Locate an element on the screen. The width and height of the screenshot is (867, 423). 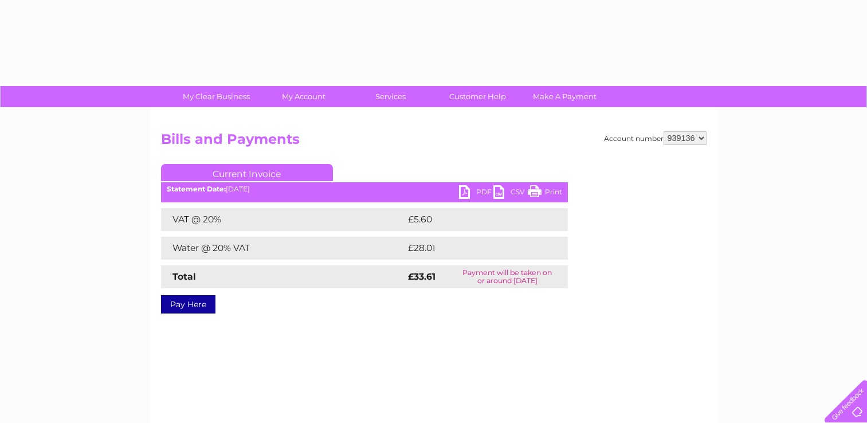
strong: Total is located at coordinates (184, 276).